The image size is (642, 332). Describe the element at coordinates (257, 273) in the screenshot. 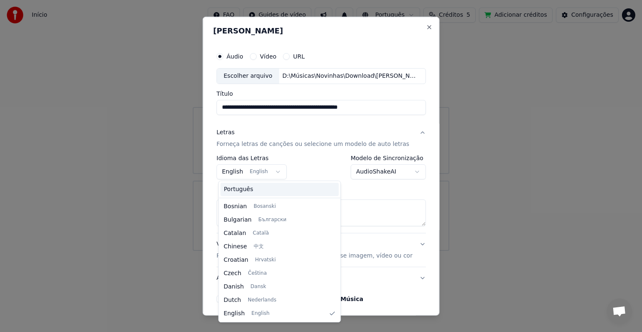

I see `span: Čeština` at that location.